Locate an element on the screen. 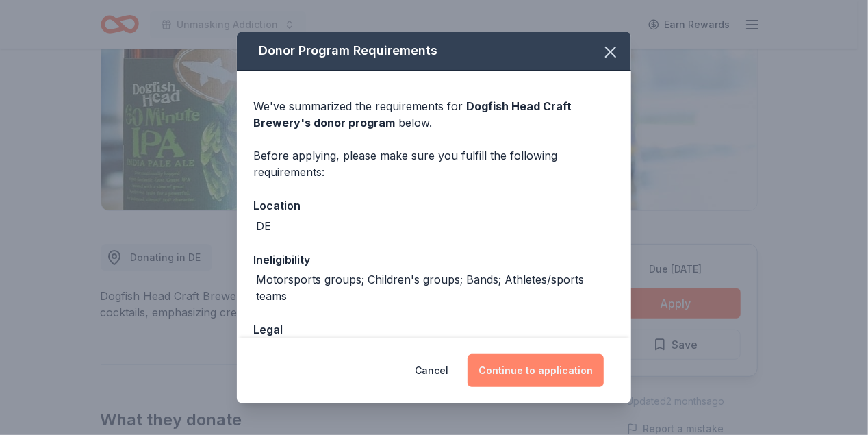 The image size is (868, 435). button: Cancel is located at coordinates (432, 370).